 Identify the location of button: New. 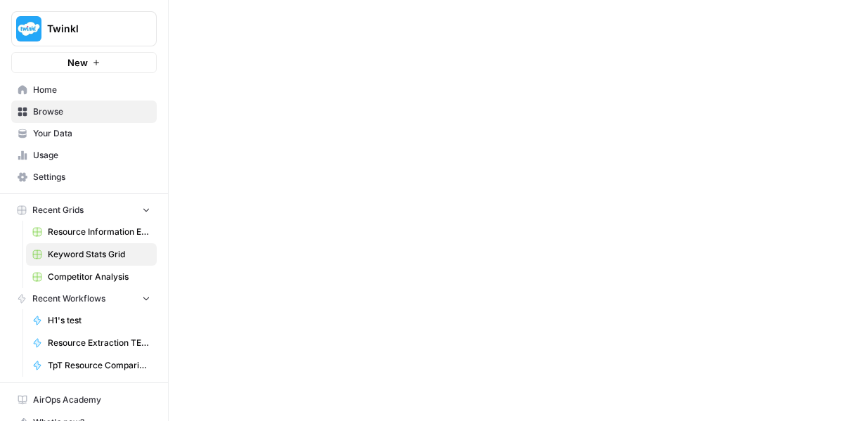
(84, 63).